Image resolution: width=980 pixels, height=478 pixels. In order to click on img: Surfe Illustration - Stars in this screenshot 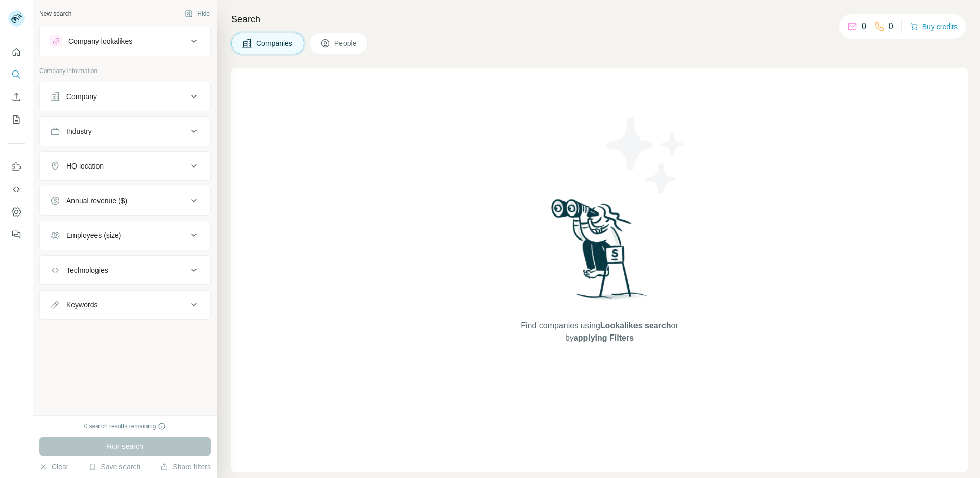, I will do `click(646, 155)`.